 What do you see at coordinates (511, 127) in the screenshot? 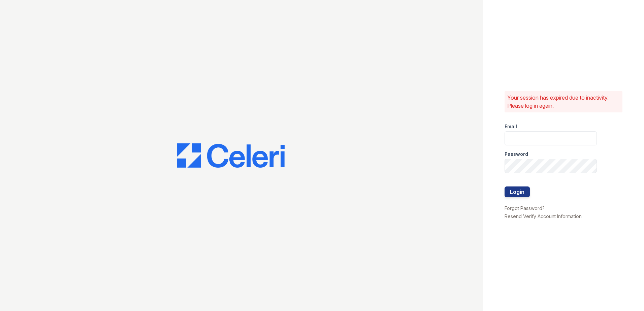
I see `label: Email` at bounding box center [511, 127].